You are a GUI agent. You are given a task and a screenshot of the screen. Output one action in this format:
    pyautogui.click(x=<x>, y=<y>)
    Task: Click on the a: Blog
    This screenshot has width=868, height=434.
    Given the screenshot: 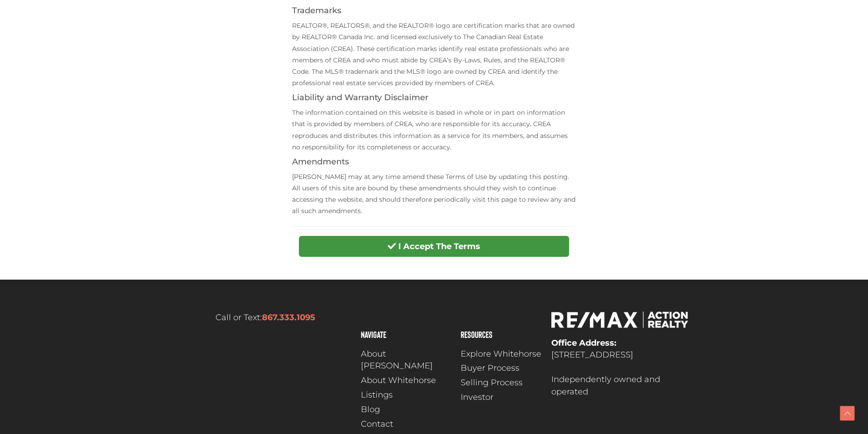 What is the action you would take?
    pyautogui.click(x=406, y=410)
    